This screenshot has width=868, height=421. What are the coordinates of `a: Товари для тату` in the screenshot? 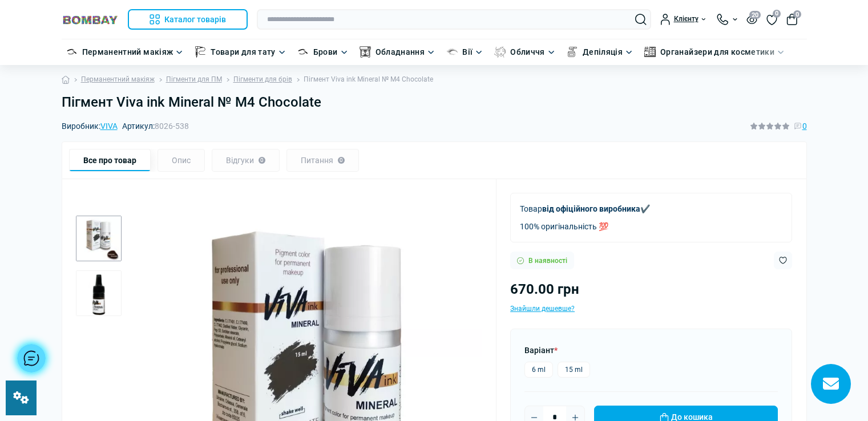 It's located at (242, 52).